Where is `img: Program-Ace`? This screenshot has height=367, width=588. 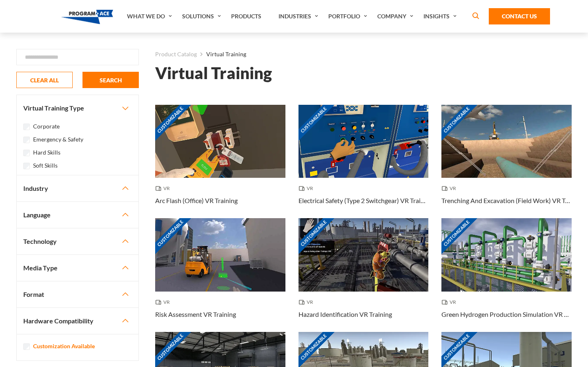
img: Program-Ace is located at coordinates (87, 17).